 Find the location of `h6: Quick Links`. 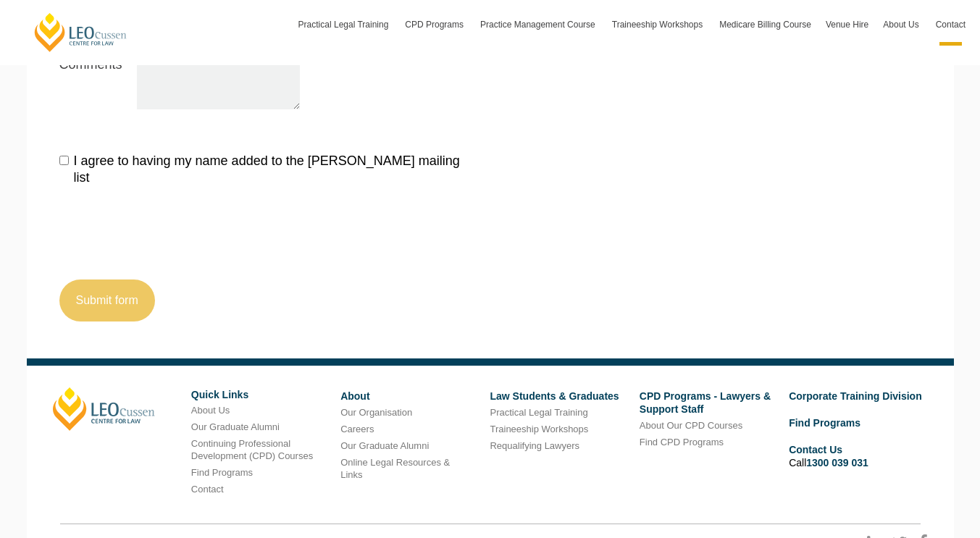

h6: Quick Links is located at coordinates (260, 395).